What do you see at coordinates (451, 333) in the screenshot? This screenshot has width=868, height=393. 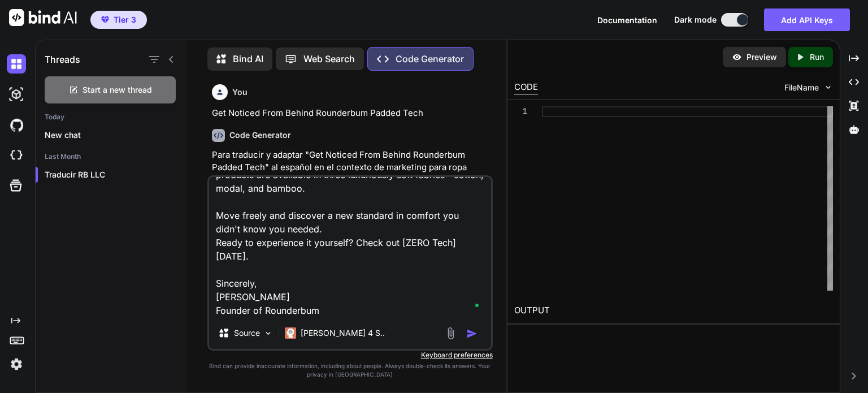 I see `img: attachment` at bounding box center [451, 333].